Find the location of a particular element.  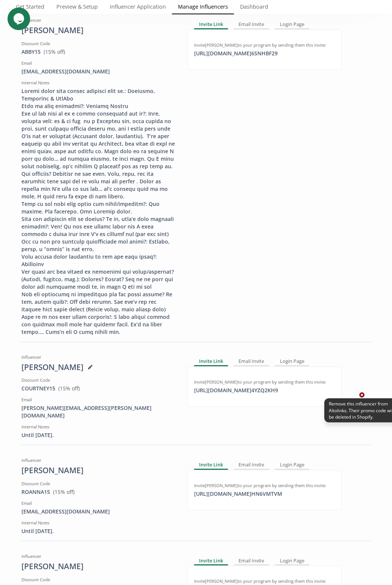

span: ABBY15 is located at coordinates (31, 52).